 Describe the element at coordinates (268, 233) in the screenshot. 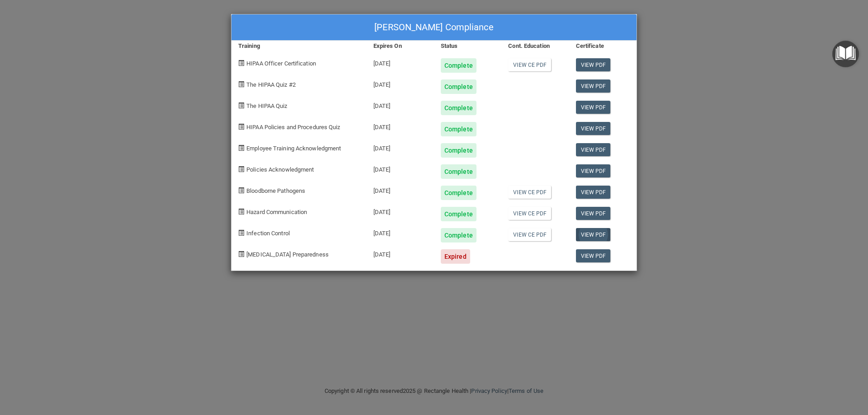

I see `span: Infection Control` at that location.